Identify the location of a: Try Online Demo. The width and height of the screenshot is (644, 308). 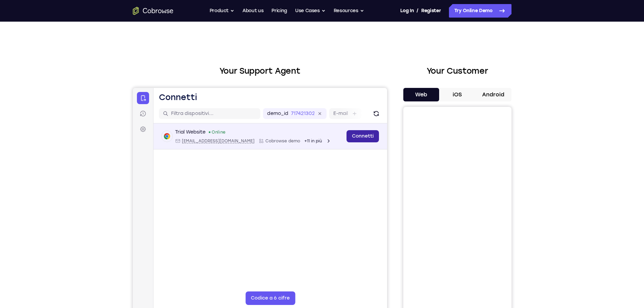
(480, 10).